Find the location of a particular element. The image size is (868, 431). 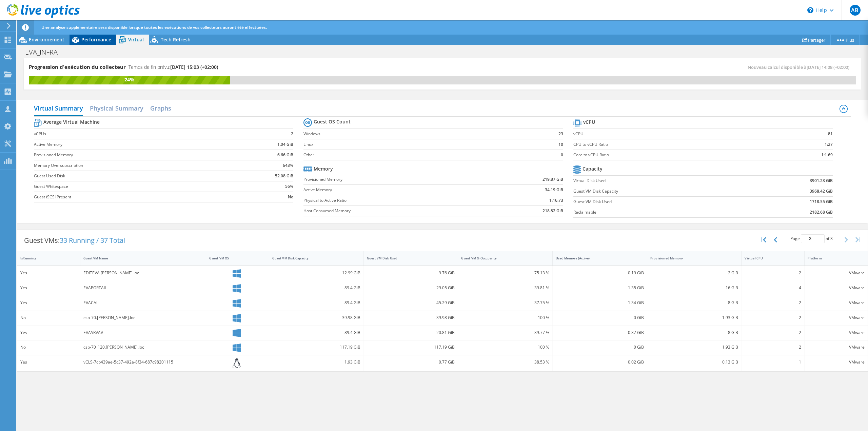

label: Other is located at coordinates (421, 154).